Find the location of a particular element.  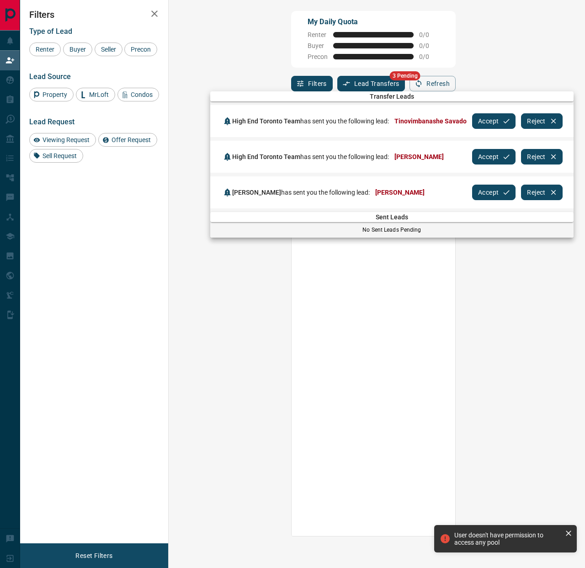

div: User doesn't have permission to access any pool is located at coordinates (508, 539).